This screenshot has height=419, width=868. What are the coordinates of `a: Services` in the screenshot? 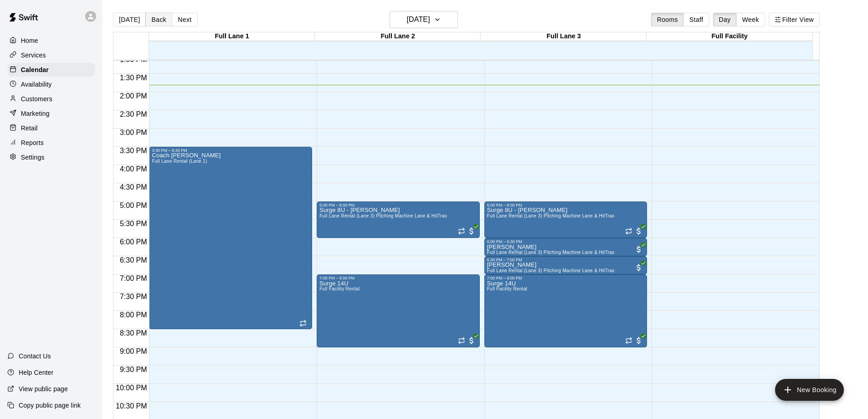 It's located at (51, 55).